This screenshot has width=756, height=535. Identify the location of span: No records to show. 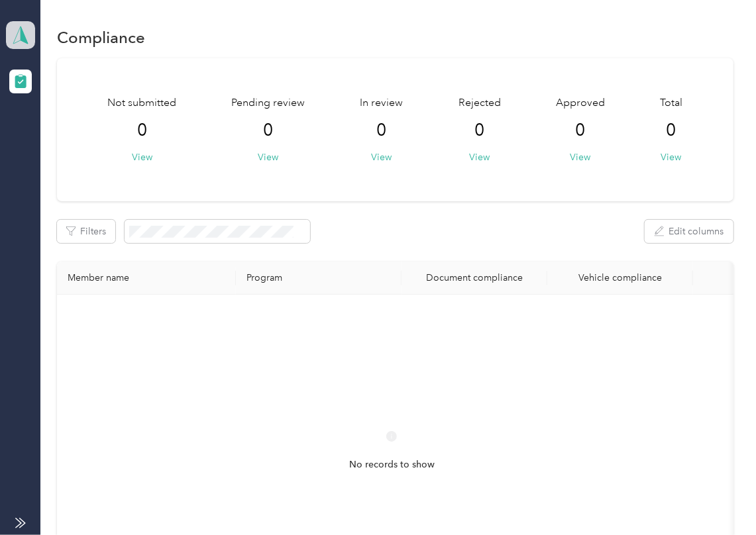
(392, 465).